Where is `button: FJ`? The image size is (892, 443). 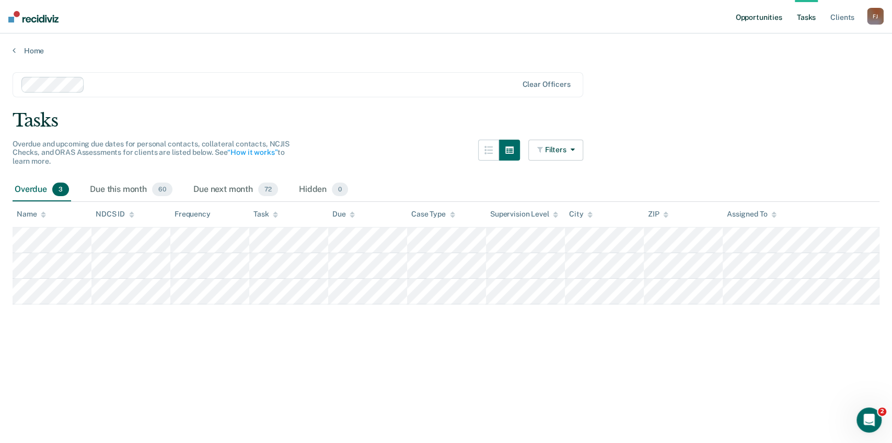 button: FJ is located at coordinates (876, 16).